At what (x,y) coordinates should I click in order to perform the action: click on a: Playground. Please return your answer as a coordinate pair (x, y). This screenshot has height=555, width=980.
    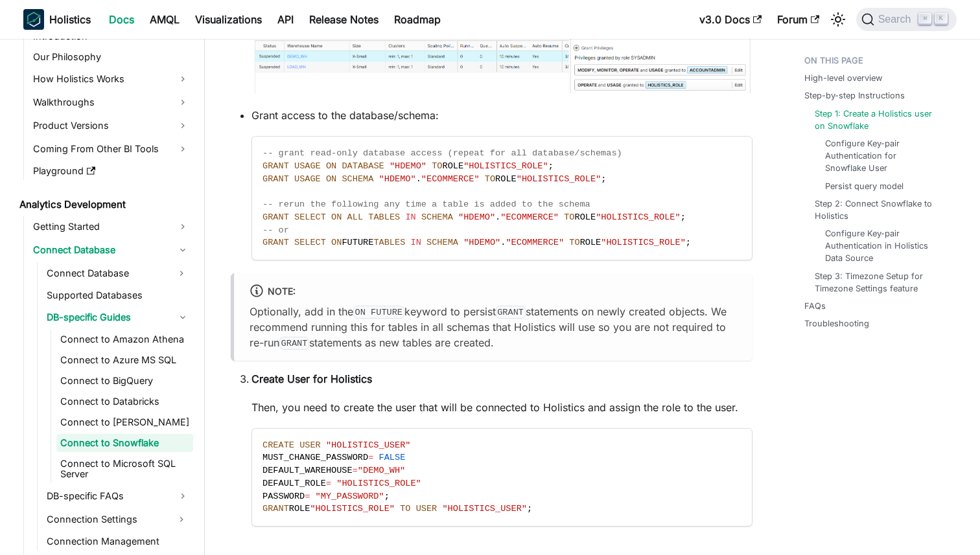
    Looking at the image, I should click on (111, 171).